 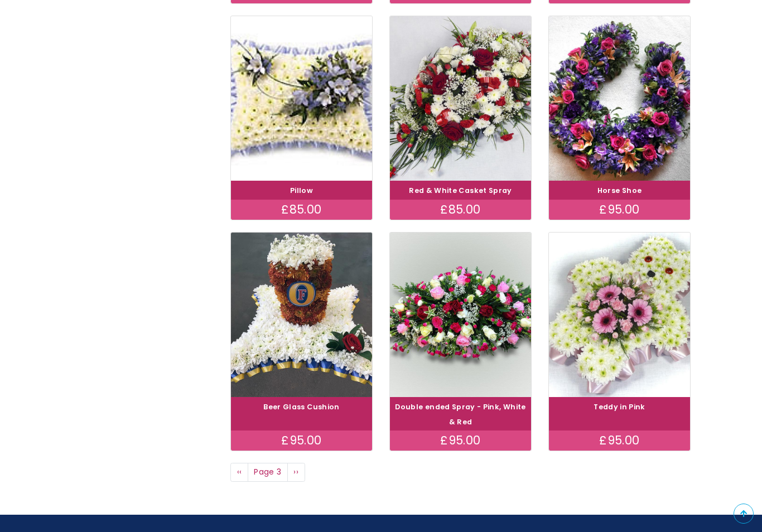 I want to click on a: Horse Shoe, so click(x=620, y=190).